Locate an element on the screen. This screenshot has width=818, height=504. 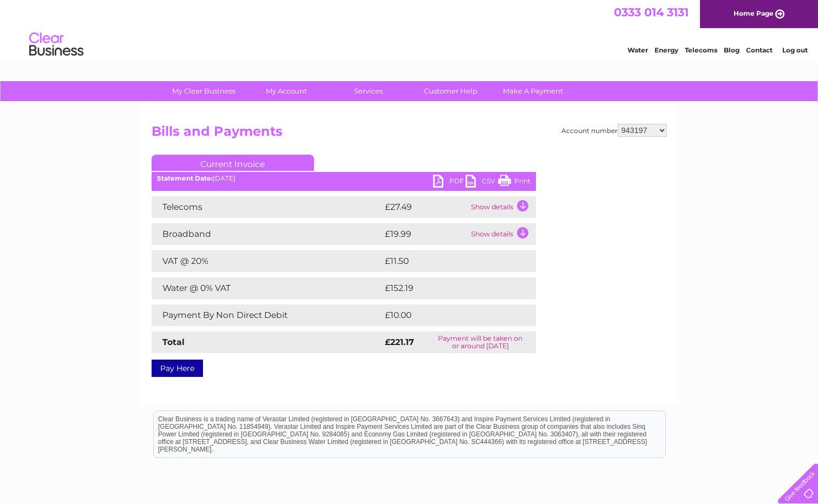
td: £11.50 is located at coordinates (447, 261).